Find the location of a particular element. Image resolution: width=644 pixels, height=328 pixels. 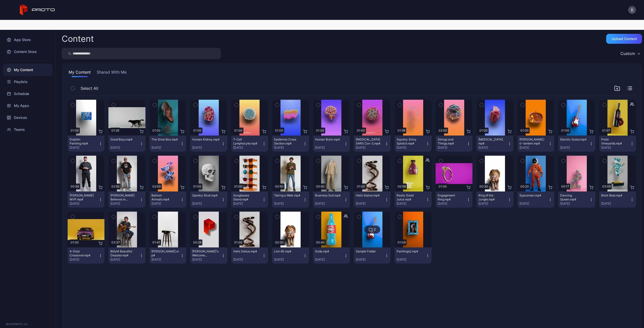

div: Howie Mandel Believes in Proto.mp4 is located at coordinates (124, 197).